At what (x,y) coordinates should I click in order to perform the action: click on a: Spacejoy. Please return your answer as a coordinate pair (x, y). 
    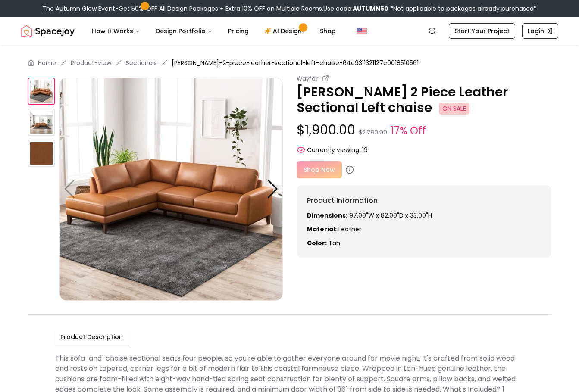
    Looking at the image, I should click on (48, 31).